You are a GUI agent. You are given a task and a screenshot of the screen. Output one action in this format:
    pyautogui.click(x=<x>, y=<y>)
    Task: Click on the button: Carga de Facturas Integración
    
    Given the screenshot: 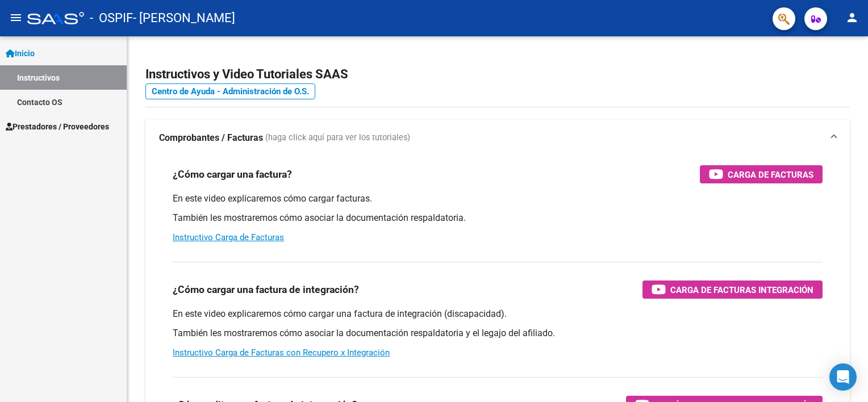 What is the action you would take?
    pyautogui.click(x=732, y=290)
    